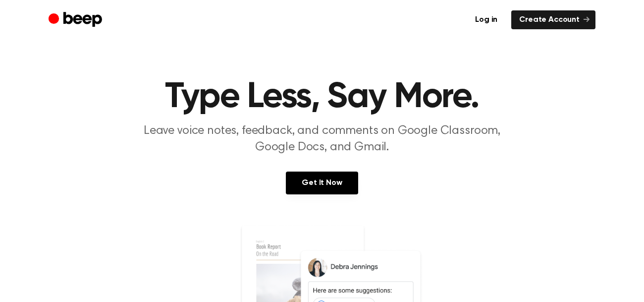 The image size is (644, 302). Describe the element at coordinates (553, 20) in the screenshot. I see `a: Create Account` at that location.